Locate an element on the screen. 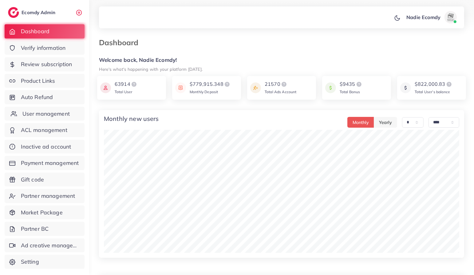 This screenshot has width=474, height=275. span: Partner management is located at coordinates (48, 196).